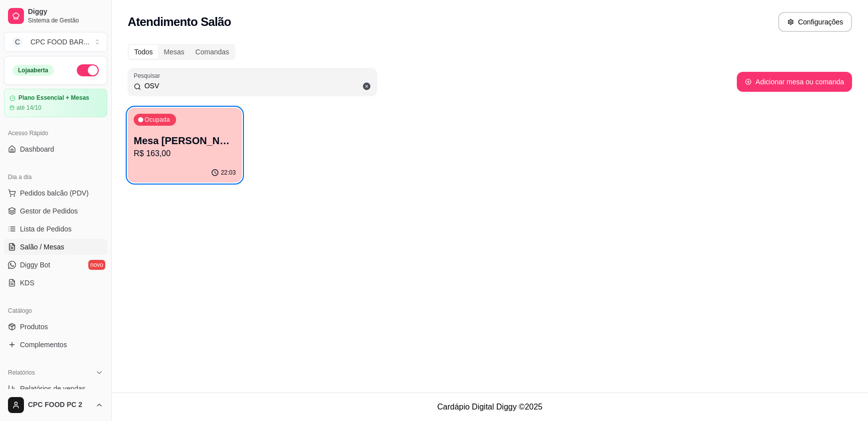 Image resolution: width=868 pixels, height=421 pixels. What do you see at coordinates (66, 12) in the screenshot?
I see `span: Diggy` at bounding box center [66, 12].